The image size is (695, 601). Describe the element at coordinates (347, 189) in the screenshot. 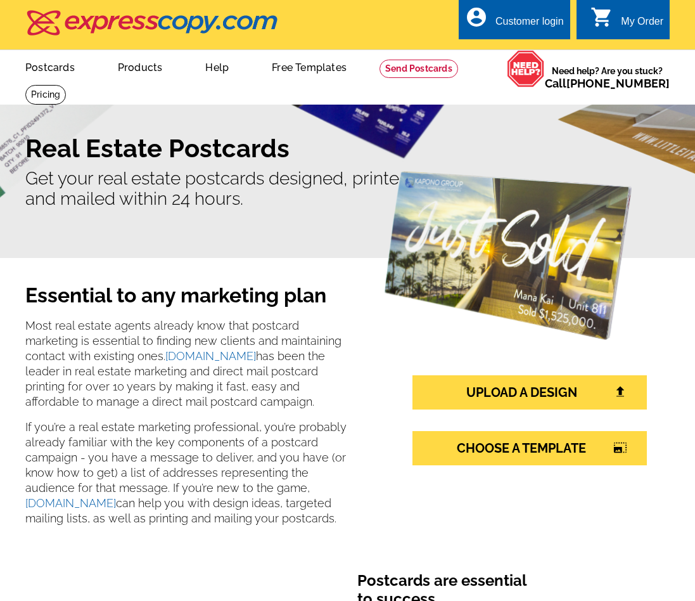

I see `p: Get your real estate postcards designed, printed and mailed within 24 hours.` at that location.